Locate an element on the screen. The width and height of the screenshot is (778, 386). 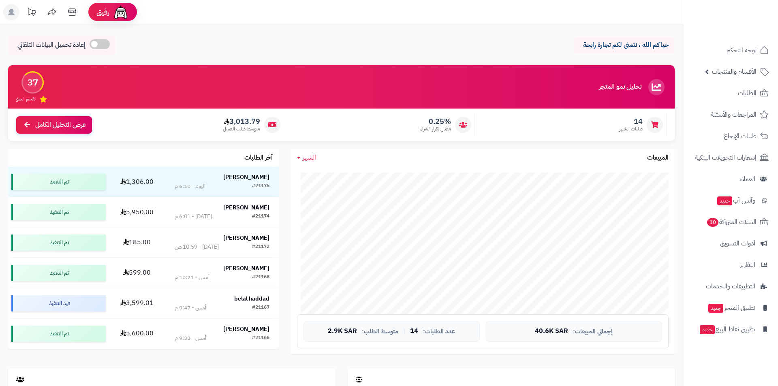
span: 10 is located at coordinates (713, 222).